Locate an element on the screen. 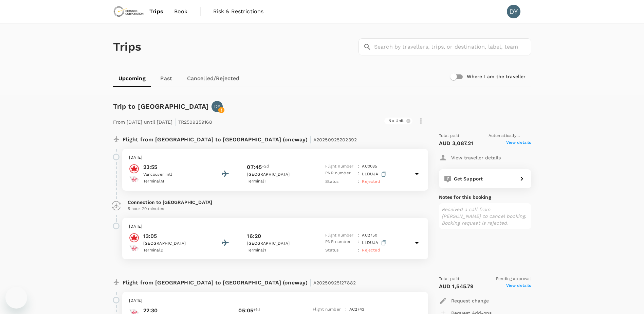 The height and width of the screenshot is (314, 644). span: Get Support is located at coordinates (469, 179).